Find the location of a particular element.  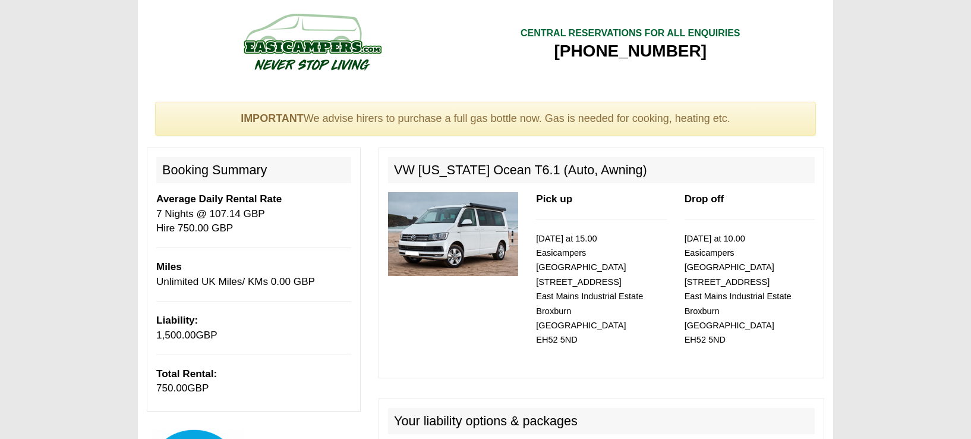

b: Miles is located at coordinates (169, 266).